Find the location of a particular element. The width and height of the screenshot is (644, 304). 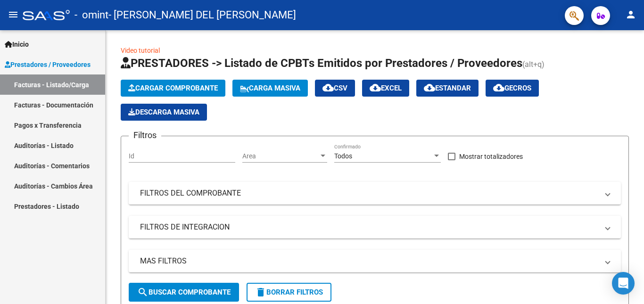

span: Estandar is located at coordinates (447, 88).